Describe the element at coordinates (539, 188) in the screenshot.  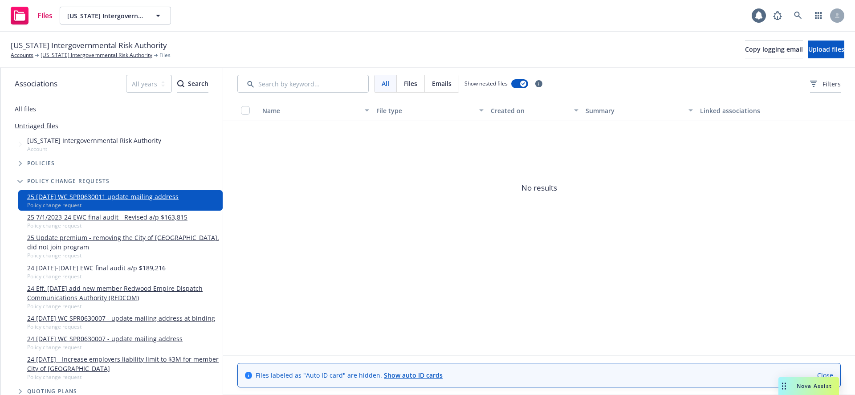
I see `span: No results` at that location.